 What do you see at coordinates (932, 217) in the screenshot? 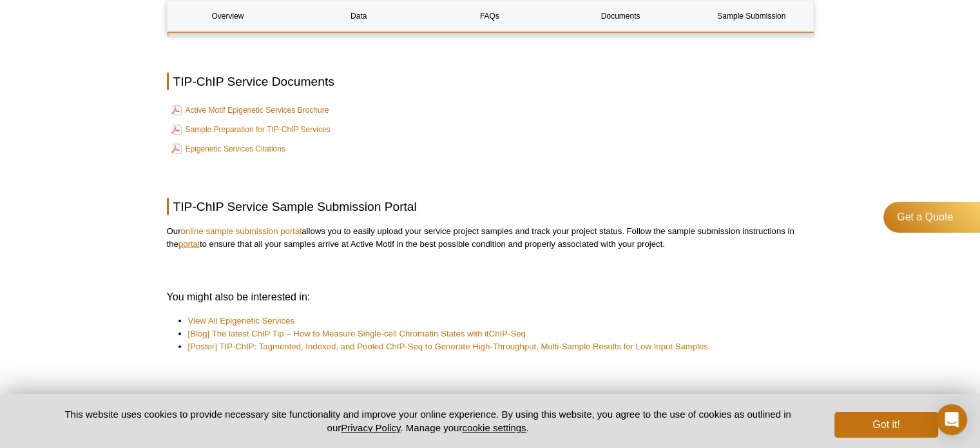
I see `a: Get a Quote` at bounding box center [932, 217].